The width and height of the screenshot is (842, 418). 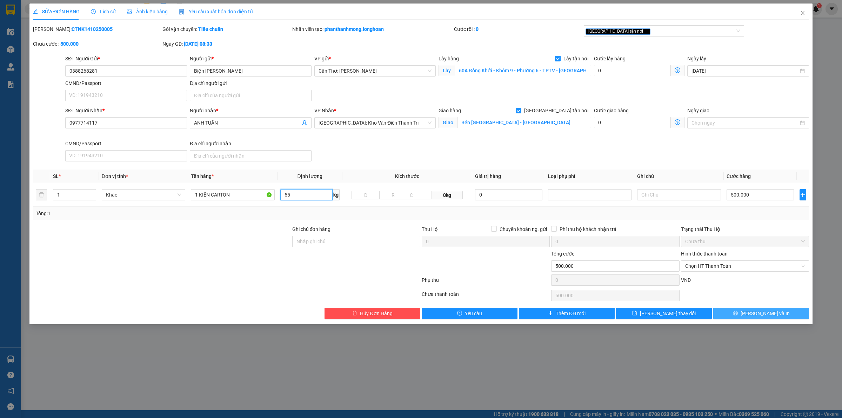 I want to click on span: Hà Nội: Kho Văn Điển Thanh Trì, so click(x=375, y=123).